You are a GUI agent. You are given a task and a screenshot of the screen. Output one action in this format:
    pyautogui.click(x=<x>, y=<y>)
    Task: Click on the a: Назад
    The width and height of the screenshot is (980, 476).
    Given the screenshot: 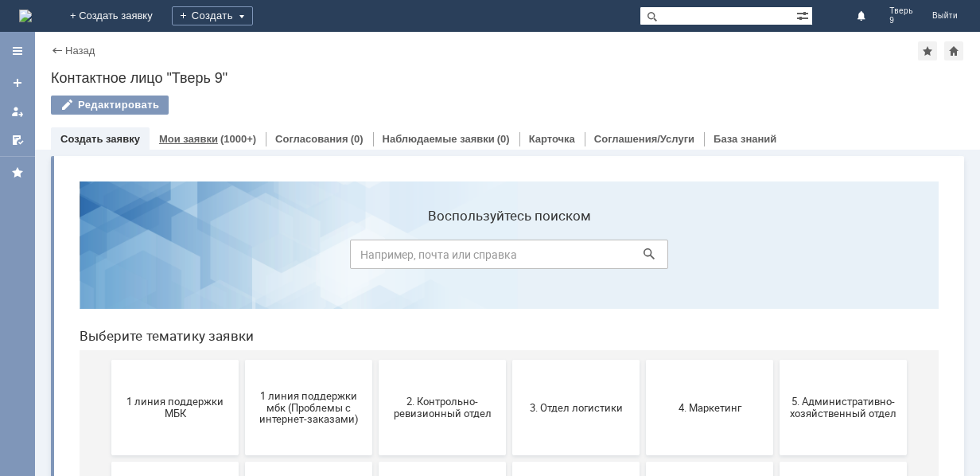 What is the action you would take?
    pyautogui.click(x=79, y=50)
    